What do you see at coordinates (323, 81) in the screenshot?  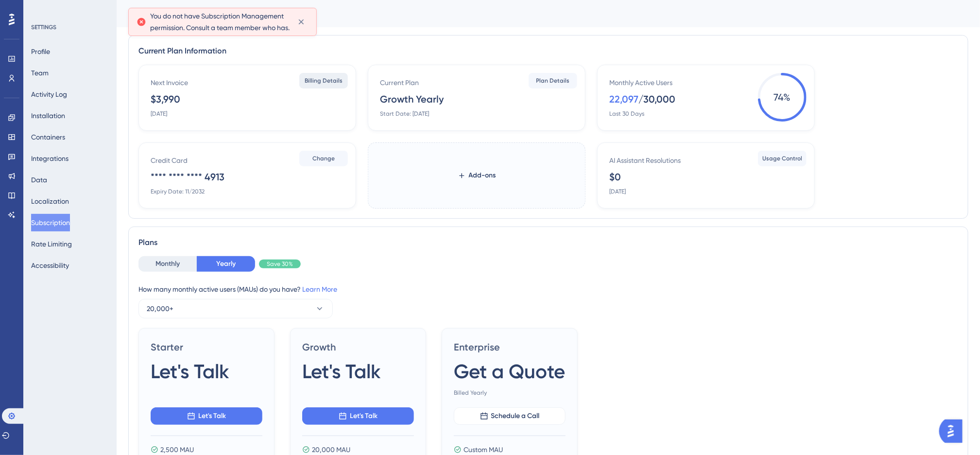 I see `span: Billing Details` at bounding box center [323, 81].